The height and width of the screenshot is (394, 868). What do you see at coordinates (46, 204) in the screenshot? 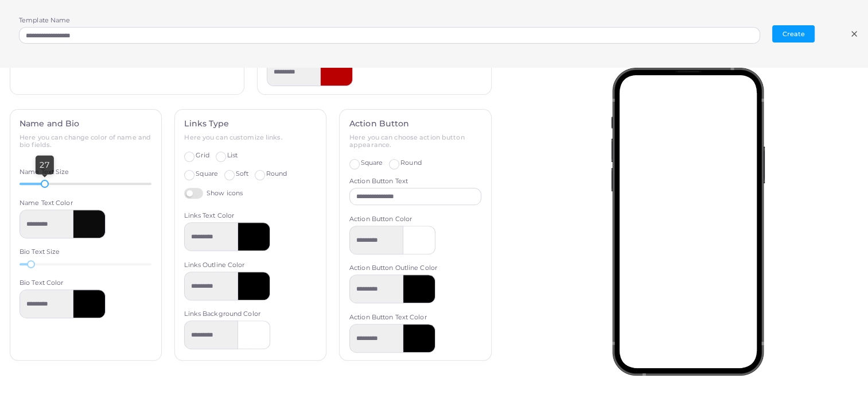
I see `label: Name Text Color` at bounding box center [46, 204].